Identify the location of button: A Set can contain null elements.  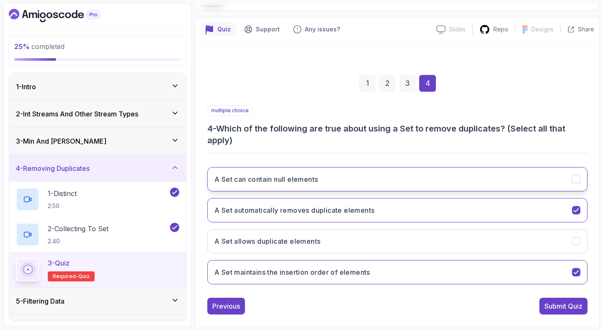
(397, 179).